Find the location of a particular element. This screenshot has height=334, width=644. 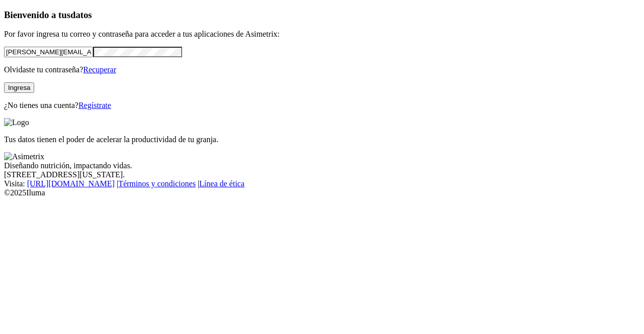

div: © 2025 Iluma is located at coordinates (322, 193).